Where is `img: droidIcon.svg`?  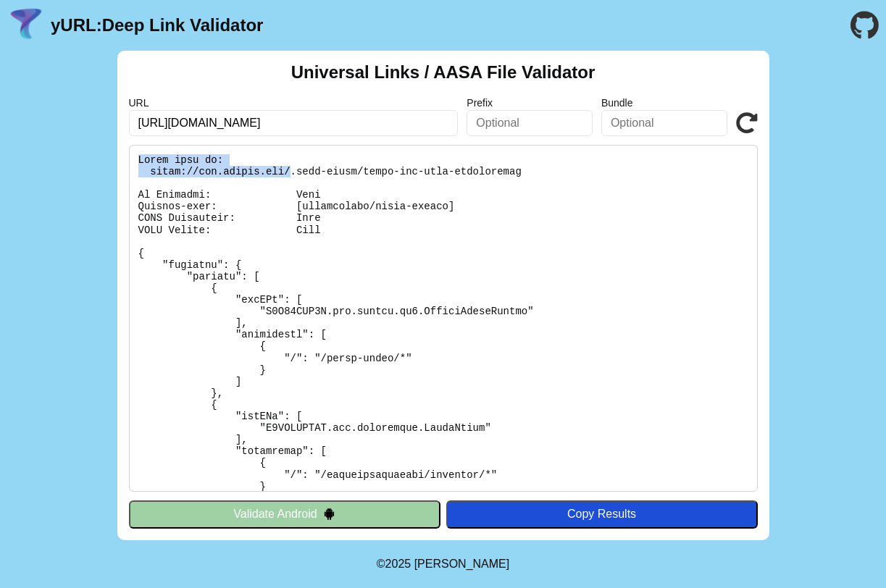
img: droidIcon.svg is located at coordinates (329, 514).